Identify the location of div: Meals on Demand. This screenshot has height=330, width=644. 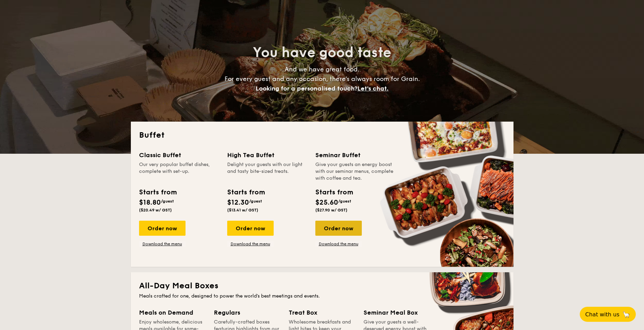
(172, 313).